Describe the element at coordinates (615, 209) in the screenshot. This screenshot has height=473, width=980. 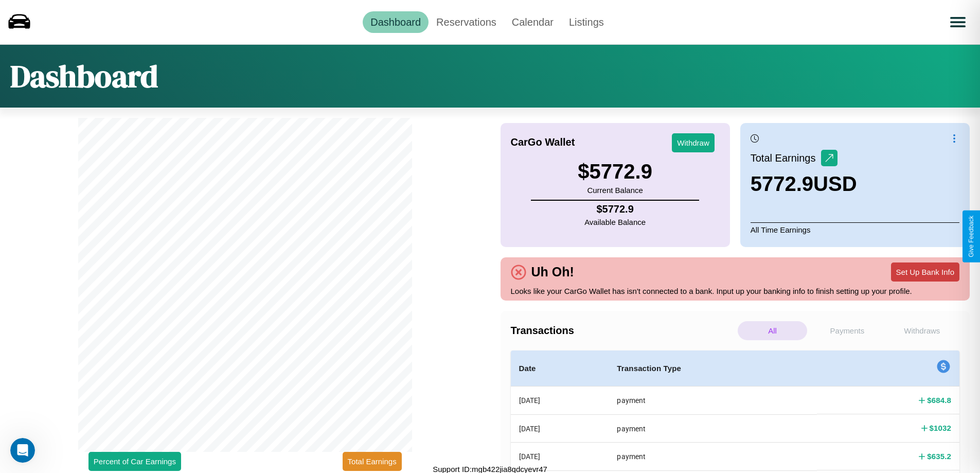
I see `h4: $ 5772.9` at that location.